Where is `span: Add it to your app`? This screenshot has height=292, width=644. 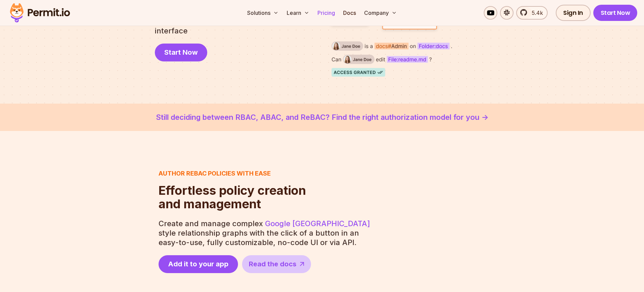
span: Add it to your app is located at coordinates (198, 264).